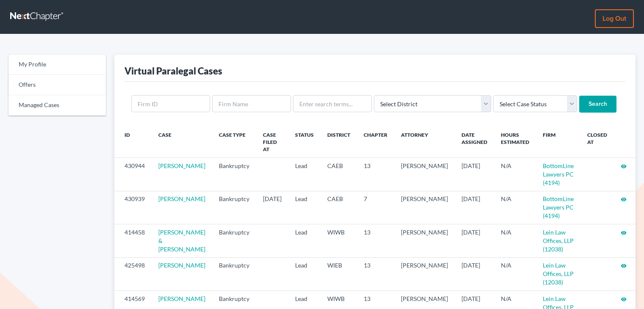  What do you see at coordinates (58, 85) in the screenshot?
I see `a: Offers` at bounding box center [58, 85].